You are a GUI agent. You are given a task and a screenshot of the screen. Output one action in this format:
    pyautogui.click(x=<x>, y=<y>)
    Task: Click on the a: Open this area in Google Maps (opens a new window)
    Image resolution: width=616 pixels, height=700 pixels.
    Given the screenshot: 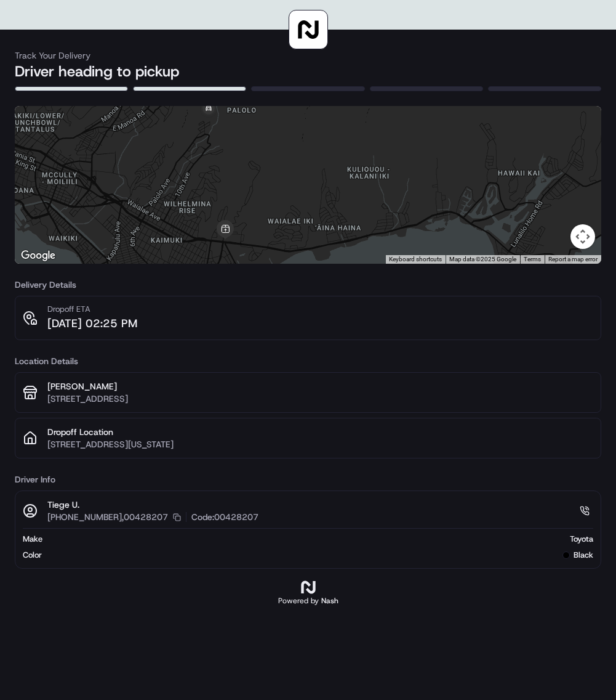 What is the action you would take?
    pyautogui.click(x=38, y=256)
    